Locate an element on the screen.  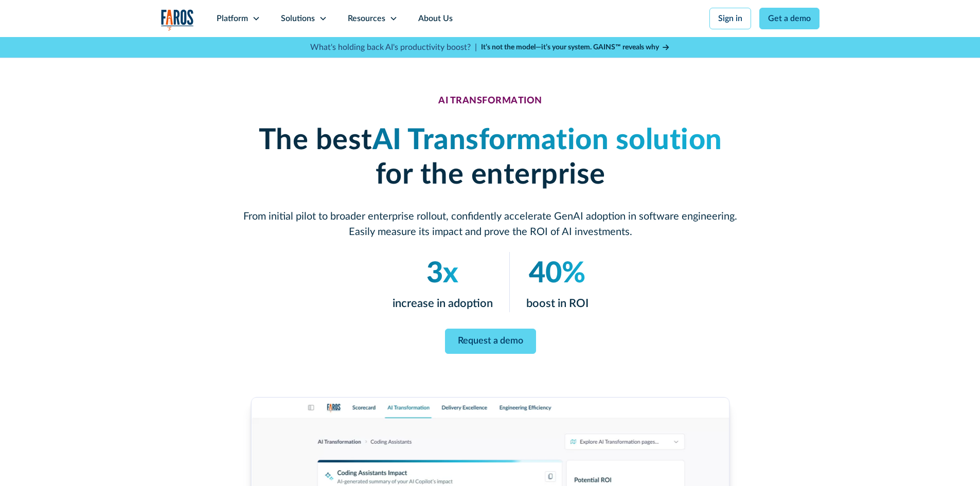
em: AI Transformation solution is located at coordinates (547, 140).